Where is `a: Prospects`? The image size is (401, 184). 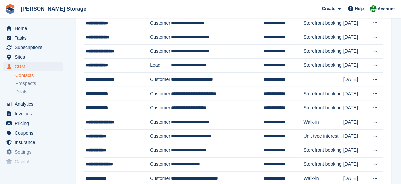 a: Prospects is located at coordinates (39, 83).